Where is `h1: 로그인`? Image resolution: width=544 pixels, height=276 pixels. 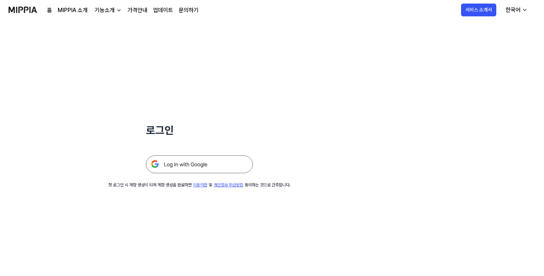 h1: 로그인 is located at coordinates (199, 130).